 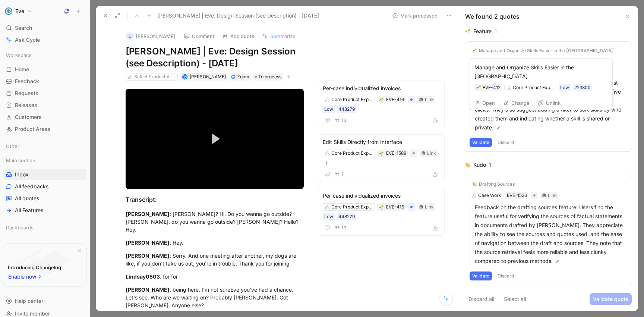 I want to click on a: All feedbacks, so click(x=45, y=186).